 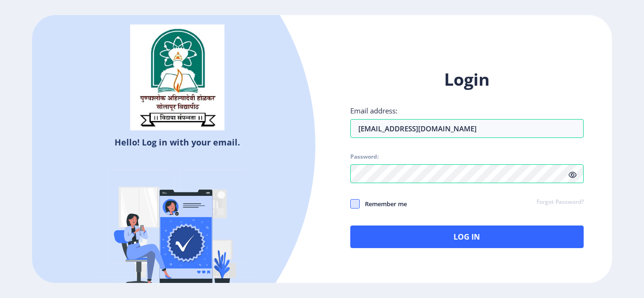 What do you see at coordinates (467, 128) in the screenshot?
I see `input: Email address` at bounding box center [467, 128].